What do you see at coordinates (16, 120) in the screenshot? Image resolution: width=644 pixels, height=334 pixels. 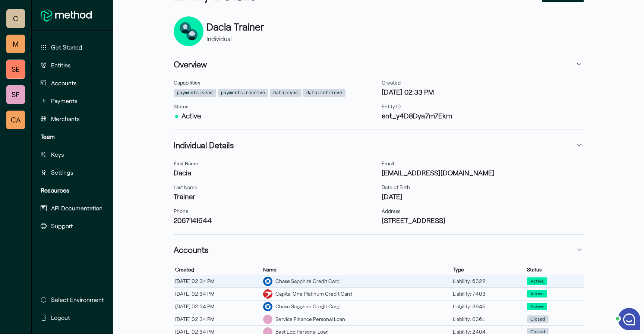 I see `span: CA` at bounding box center [16, 120].